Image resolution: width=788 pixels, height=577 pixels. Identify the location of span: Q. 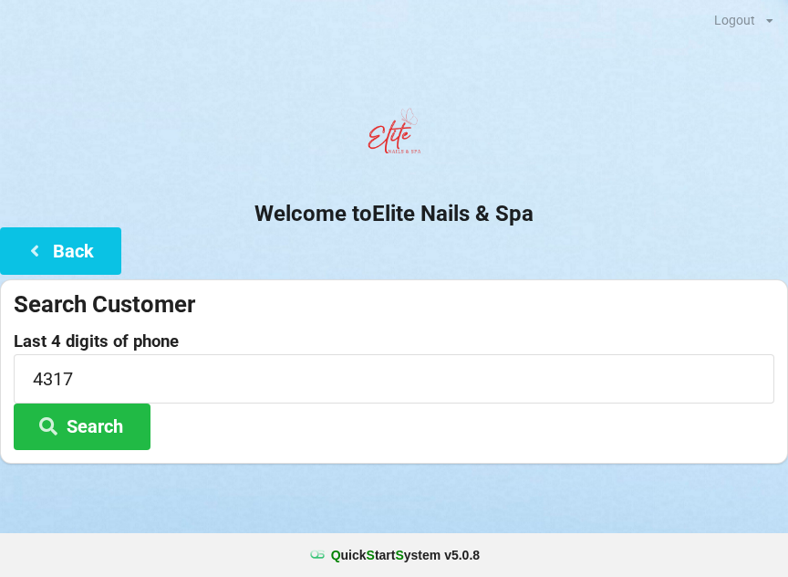
(336, 555).